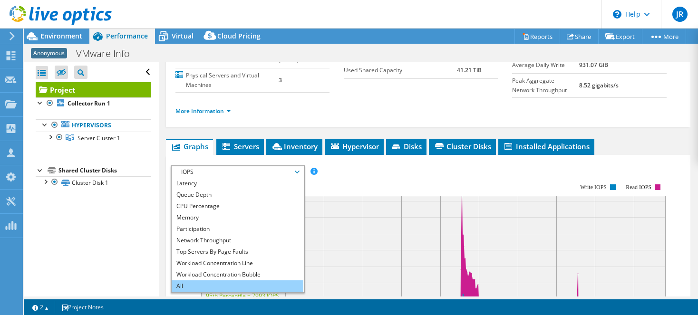 The width and height of the screenshot is (698, 315). I want to click on b: 931.07 GiB, so click(593, 65).